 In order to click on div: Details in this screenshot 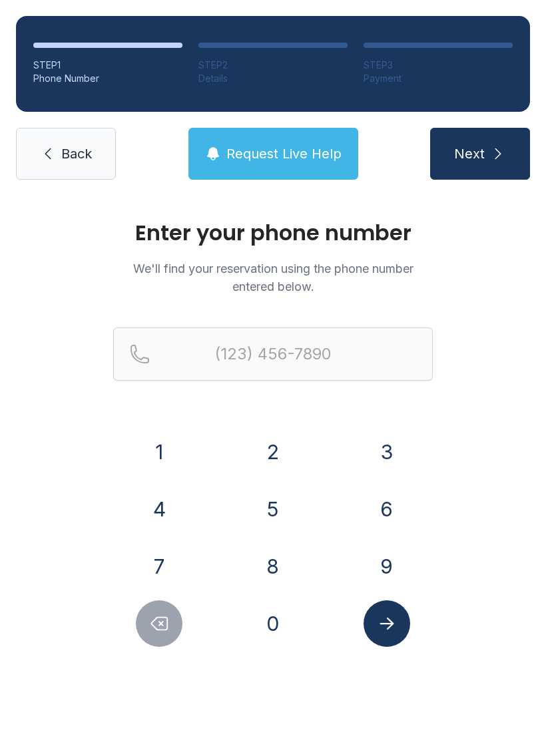, I will do `click(273, 79)`.